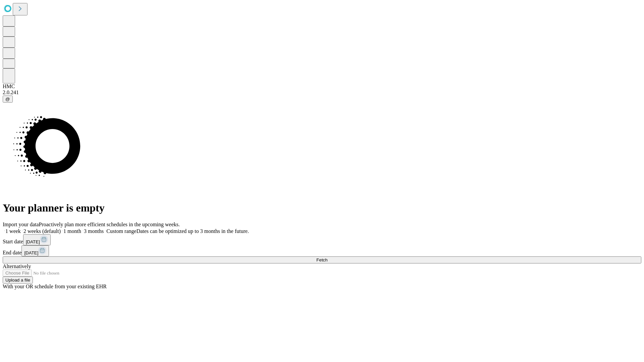 The height and width of the screenshot is (362, 644). What do you see at coordinates (192, 231) in the screenshot?
I see `span: Dates can be optimized up to 3 months in the future.` at bounding box center [192, 231].